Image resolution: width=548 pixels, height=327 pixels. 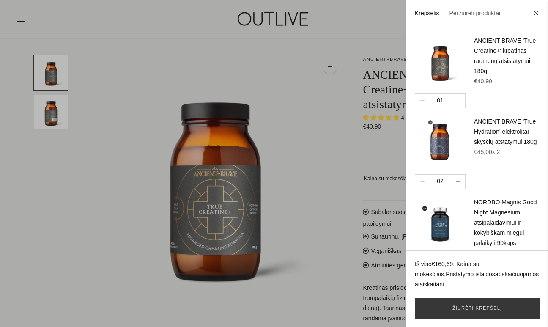 I want to click on a: ANCIENT BRAVE 'True Creatine+' kreatinas raumenų atsistatymui 180g, so click(x=505, y=56).